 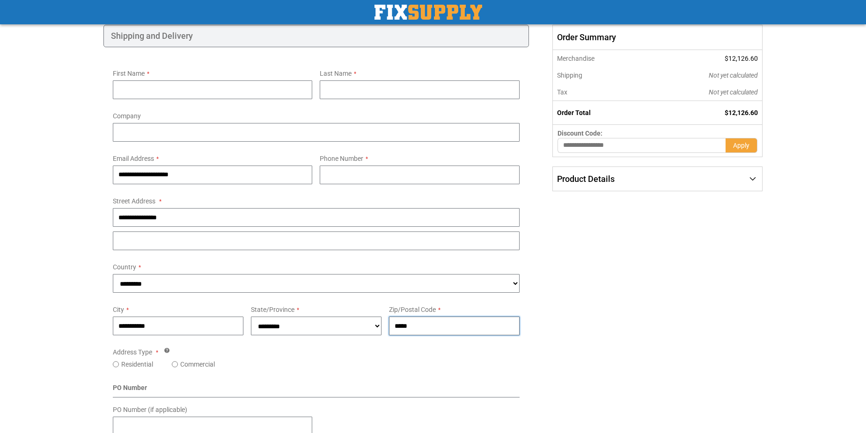 I want to click on span: Apply, so click(x=741, y=146).